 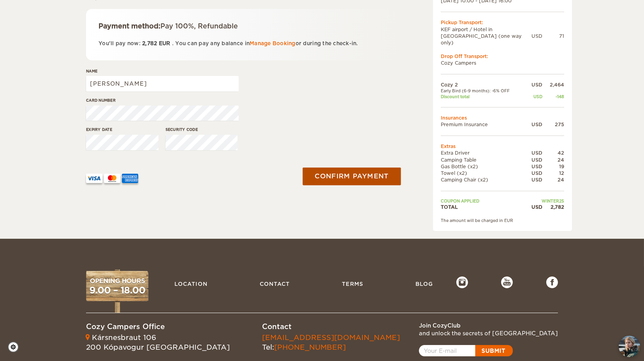 What do you see at coordinates (488, 326) in the screenshot?
I see `div: Join CozyClub` at bounding box center [488, 326].